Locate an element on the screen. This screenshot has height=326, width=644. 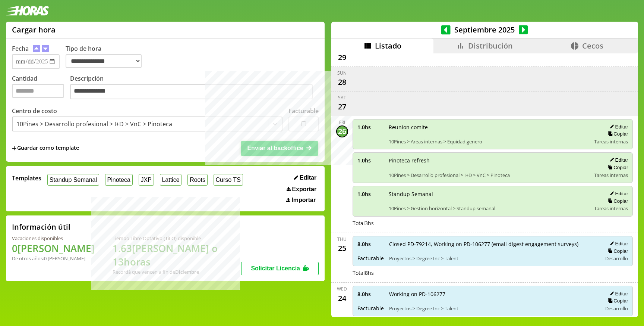
select: Tipo de hora is located at coordinates (103, 61).